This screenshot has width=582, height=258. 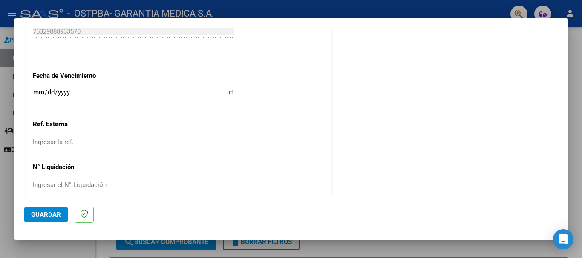 I want to click on span: Guardar, so click(x=46, y=215).